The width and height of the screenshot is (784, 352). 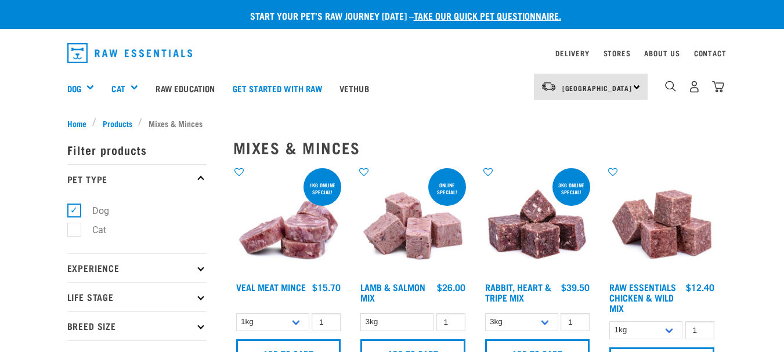 What do you see at coordinates (137, 268) in the screenshot?
I see `p: Experience` at bounding box center [137, 268].